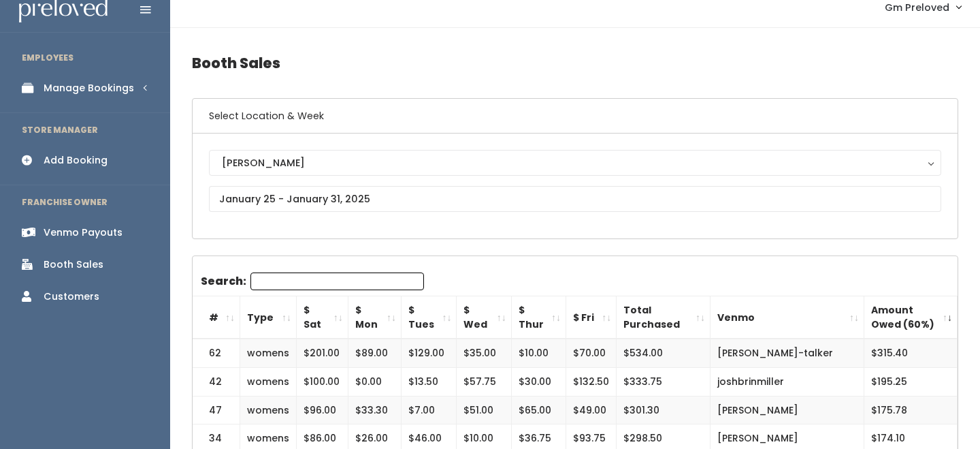 The image size is (980, 449). Describe the element at coordinates (664, 353) in the screenshot. I see `td: $534.00` at that location.